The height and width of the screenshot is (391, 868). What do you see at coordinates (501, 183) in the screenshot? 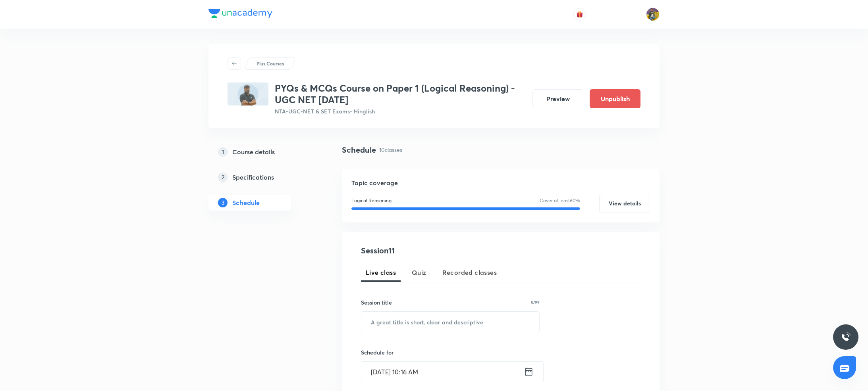
I see `h5: Topic coverage` at bounding box center [501, 183].